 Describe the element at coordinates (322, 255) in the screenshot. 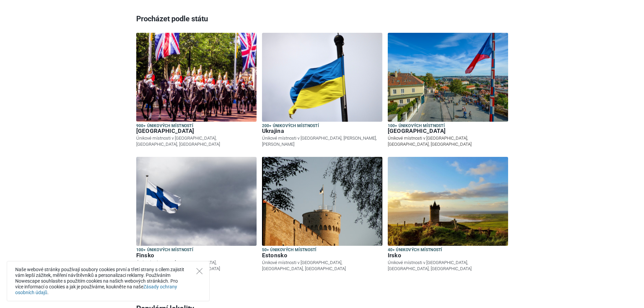

I see `h6: Estonsko` at that location.